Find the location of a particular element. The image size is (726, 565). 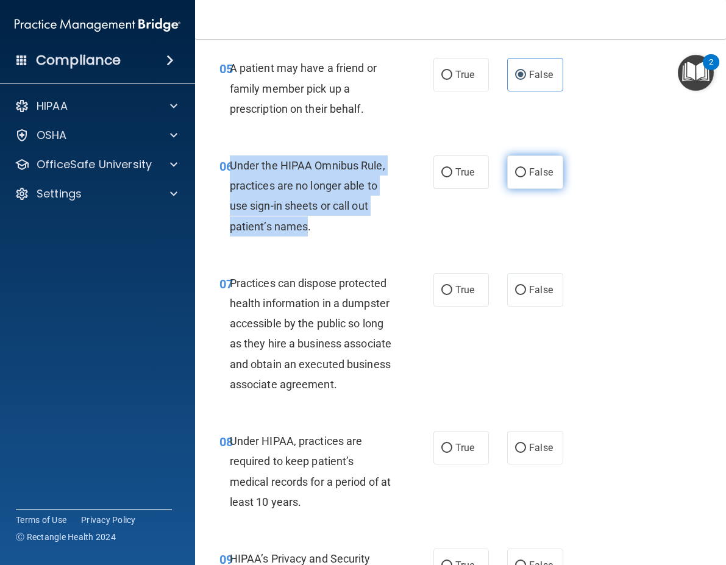

a: HIPAA is located at coordinates (96, 106).